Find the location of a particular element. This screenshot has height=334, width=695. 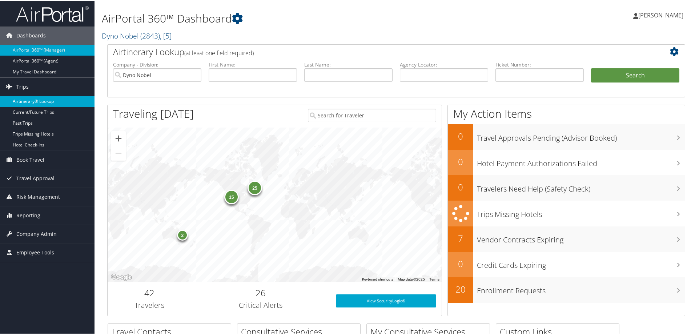

h2: 42 is located at coordinates (149, 292).